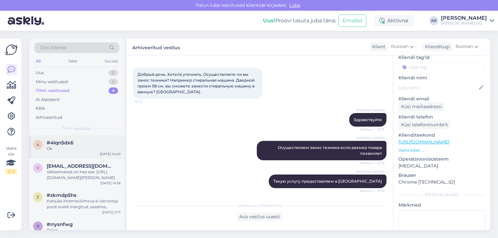 The image size is (498, 238). What do you see at coordinates (11, 172) in the screenshot?
I see `div: 2 / 3` at bounding box center [11, 172].